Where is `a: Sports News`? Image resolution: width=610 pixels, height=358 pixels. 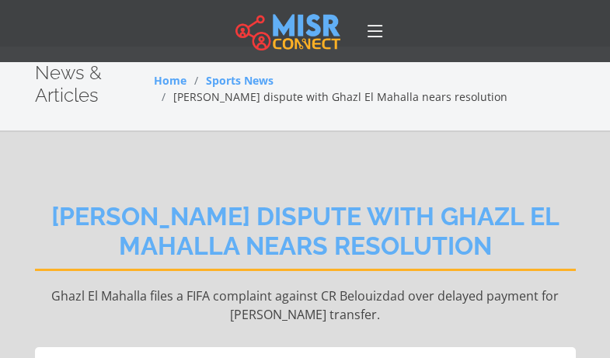 a: Sports News is located at coordinates (239, 80).